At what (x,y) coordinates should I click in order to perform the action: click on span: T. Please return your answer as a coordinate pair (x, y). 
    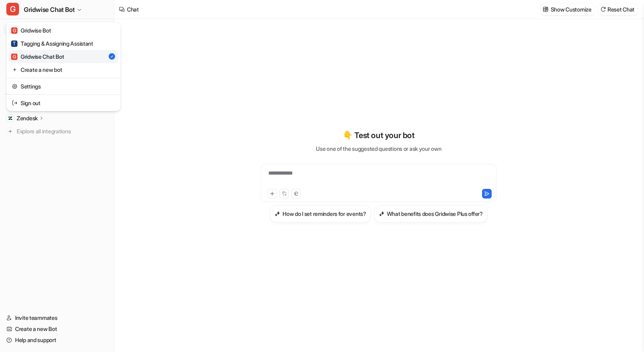
    Looking at the image, I should click on (14, 44).